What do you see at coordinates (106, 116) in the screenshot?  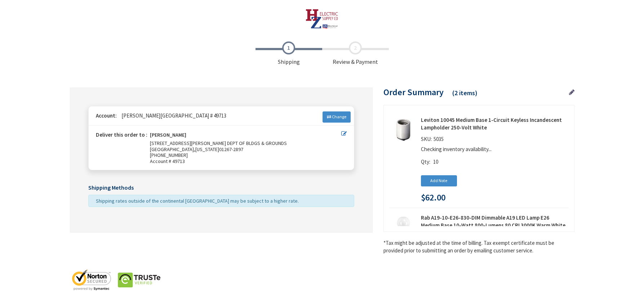 I see `strong: Account:` at bounding box center [106, 116].